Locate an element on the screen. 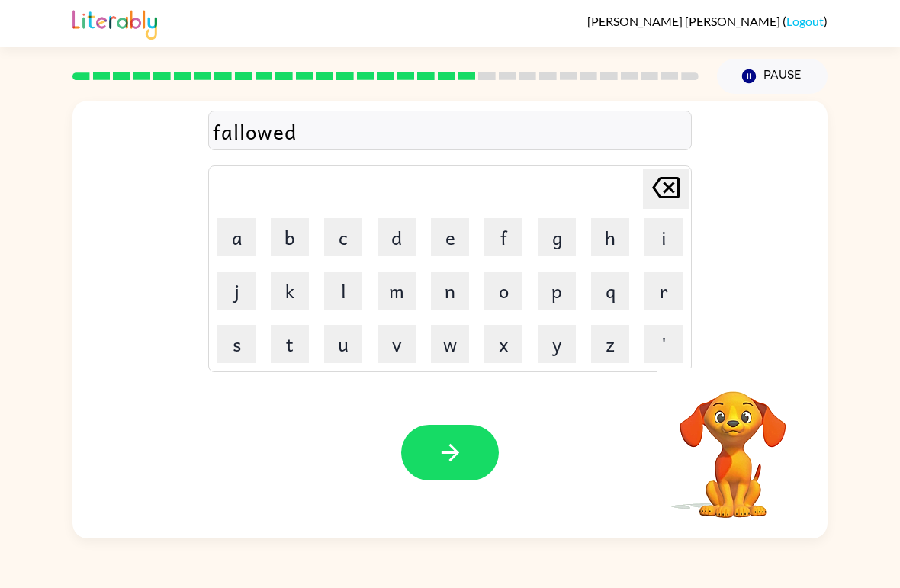 The width and height of the screenshot is (900, 588). button: n is located at coordinates (450, 290).